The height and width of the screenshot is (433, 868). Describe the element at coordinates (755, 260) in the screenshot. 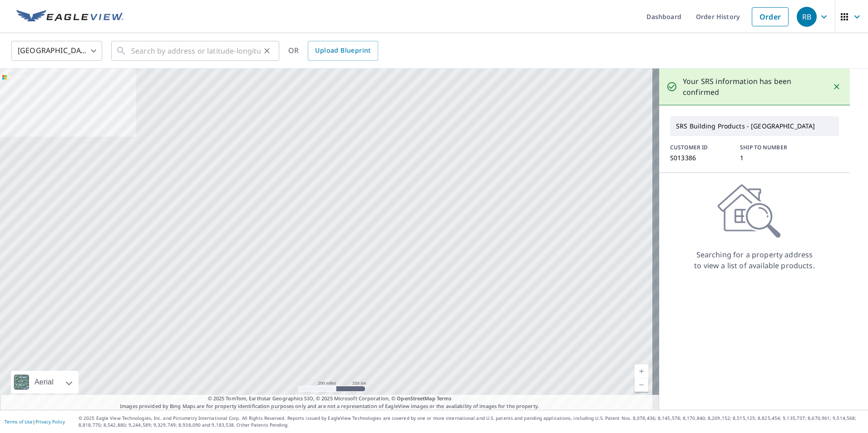

I see `p: Searching for a property address to view a list of available products.` at that location.